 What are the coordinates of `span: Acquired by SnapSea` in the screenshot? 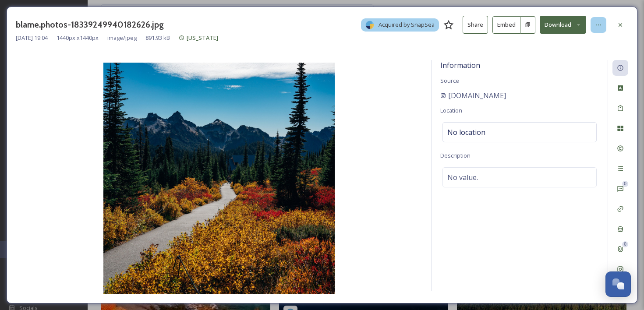 It's located at (407, 25).